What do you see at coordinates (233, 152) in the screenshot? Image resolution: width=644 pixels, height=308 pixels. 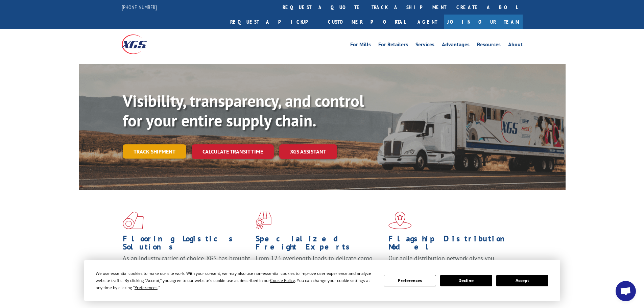 I see `a: Calculate transit time` at bounding box center [233, 152].